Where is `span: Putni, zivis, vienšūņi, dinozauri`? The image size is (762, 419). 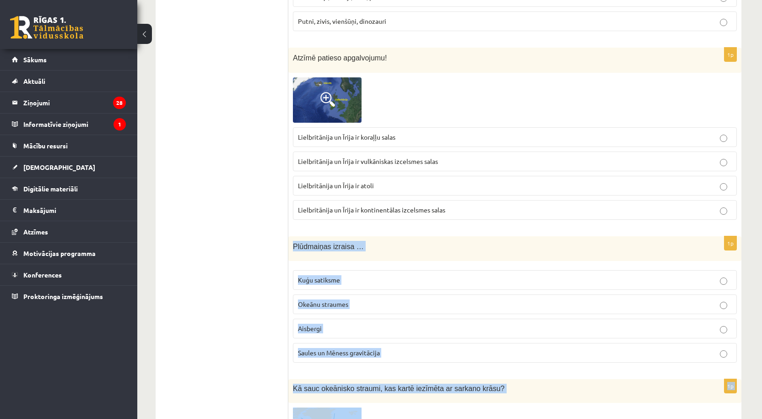
span: Putni, zivis, vienšūņi, dinozauri is located at coordinates (342, 21).